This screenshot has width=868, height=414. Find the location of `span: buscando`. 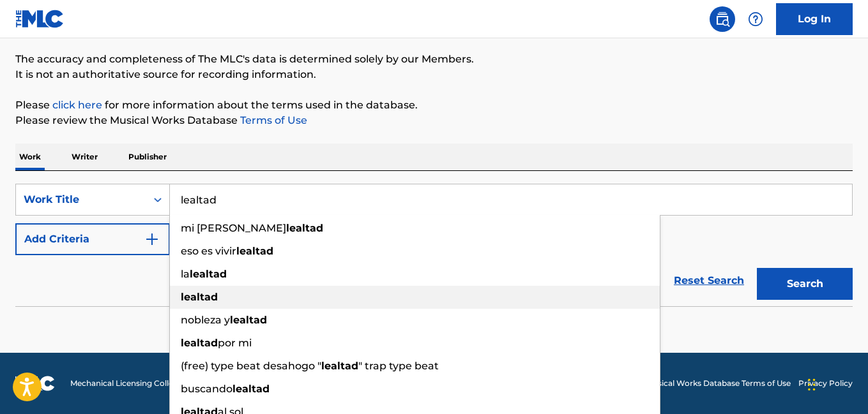

span: buscando is located at coordinates (206, 389).